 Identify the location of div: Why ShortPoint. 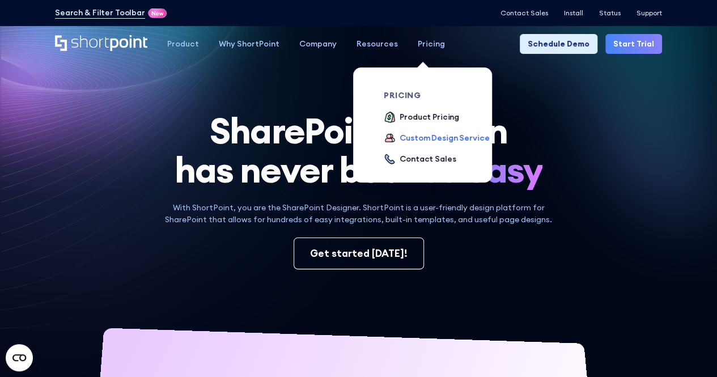
(249, 44).